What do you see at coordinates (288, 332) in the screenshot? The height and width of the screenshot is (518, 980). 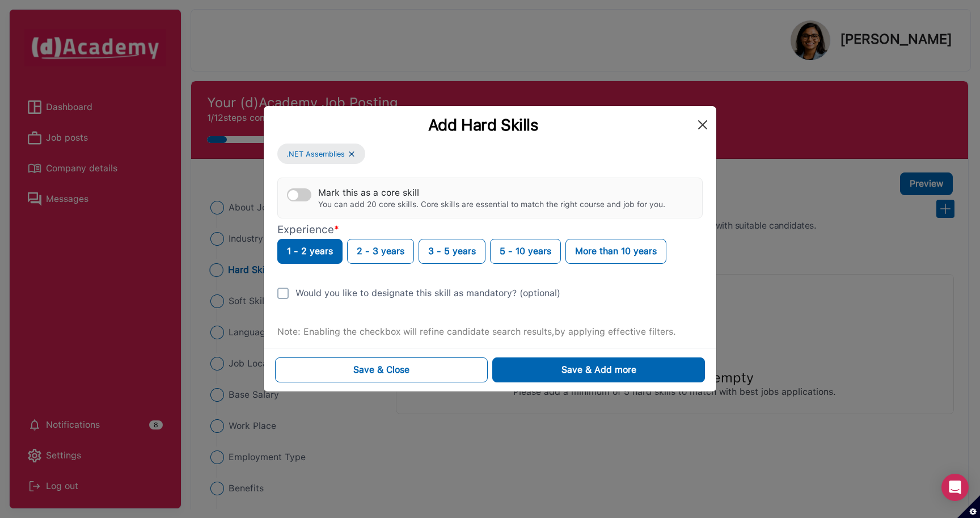 I see `label: Note:` at bounding box center [288, 332].